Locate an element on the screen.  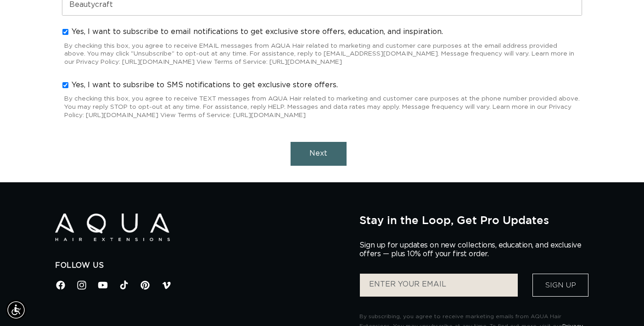
div: By checking this box, you agree to receive EMAIL messages from AQUA Hair related to marketing and... is located at coordinates (322, 53).